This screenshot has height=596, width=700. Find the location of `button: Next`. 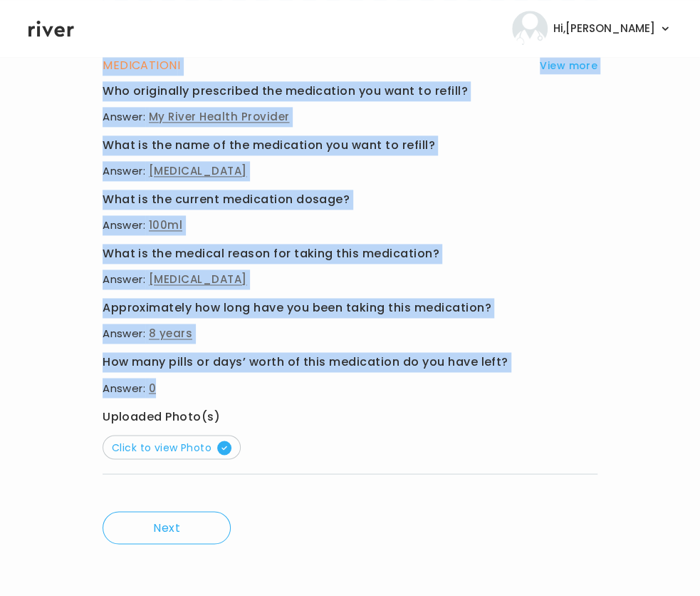

button: Next is located at coordinates (166, 527).